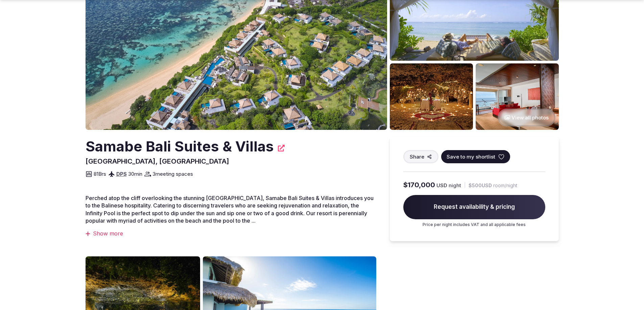 The width and height of the screenshot is (644, 310). What do you see at coordinates (474, 225) in the screenshot?
I see `p: Price per night includes VAT and all applicable fees` at bounding box center [474, 225].